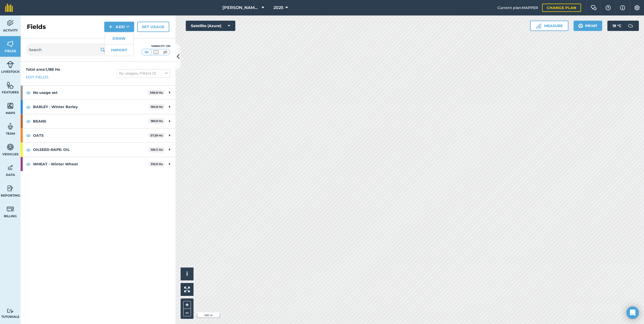  What do you see at coordinates (98, 92) in the screenshot?
I see `div: No usage set366.8 Ha` at bounding box center [98, 92].